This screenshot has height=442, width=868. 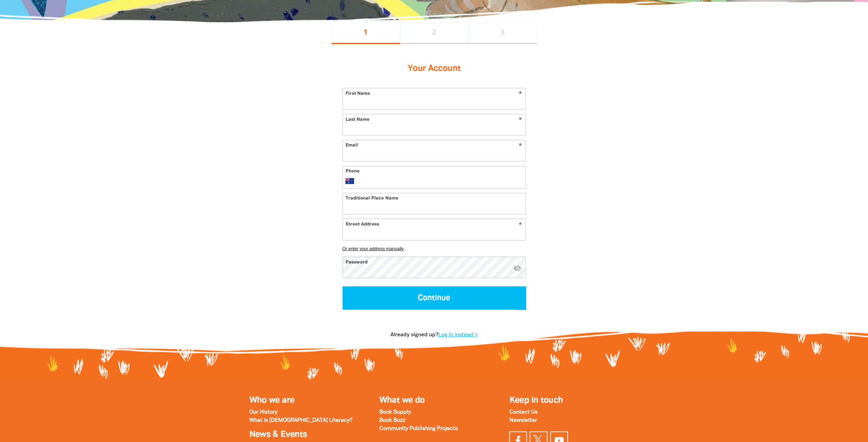 I want to click on span: Keep in touch, so click(x=536, y=400).